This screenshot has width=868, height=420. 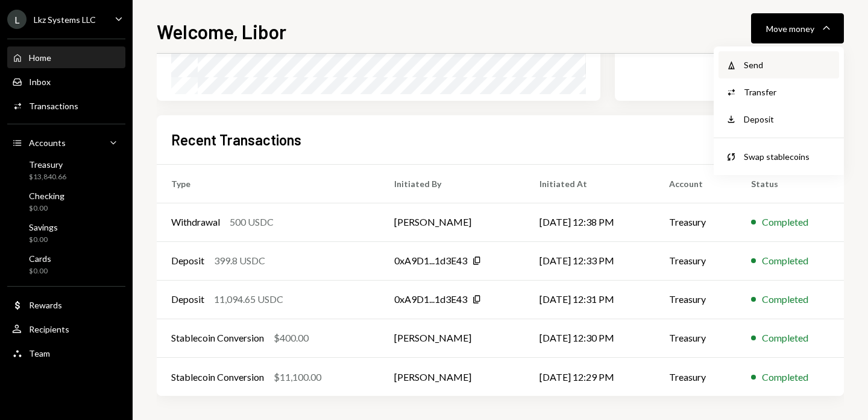 What do you see at coordinates (66, 143) in the screenshot?
I see `a: Accounts` at bounding box center [66, 143].